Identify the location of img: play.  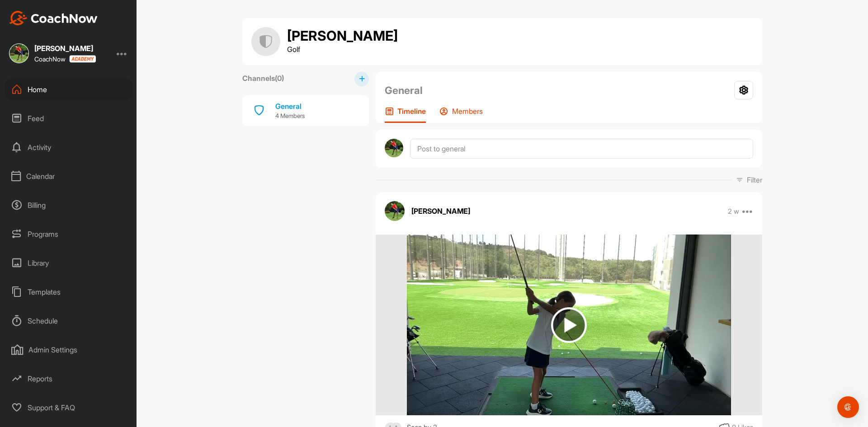
(569, 325).